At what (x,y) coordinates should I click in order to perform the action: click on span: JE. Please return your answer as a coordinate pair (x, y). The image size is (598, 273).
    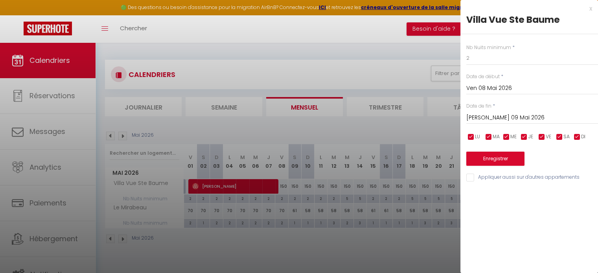
    Looking at the image, I should click on (531, 137).